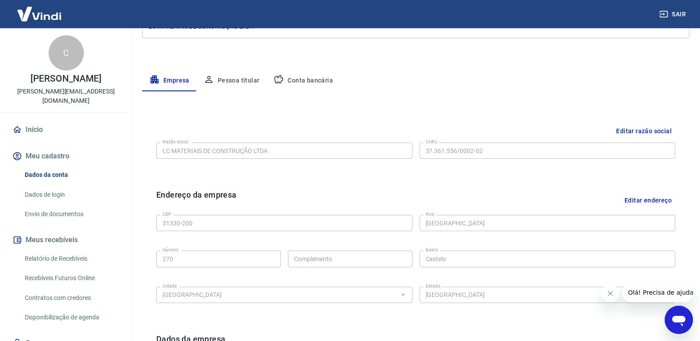 This screenshot has width=700, height=341. What do you see at coordinates (39, 14) in the screenshot?
I see `img: Vindi` at bounding box center [39, 14].